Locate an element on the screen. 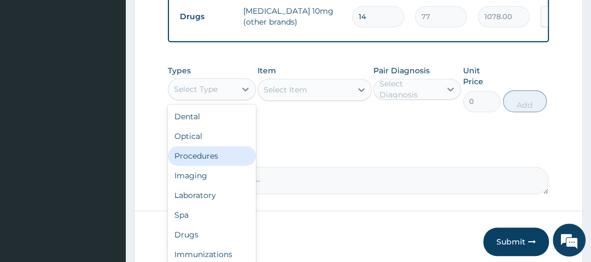 The image size is (591, 262). div: Select Diagnosis is located at coordinates (410, 89).